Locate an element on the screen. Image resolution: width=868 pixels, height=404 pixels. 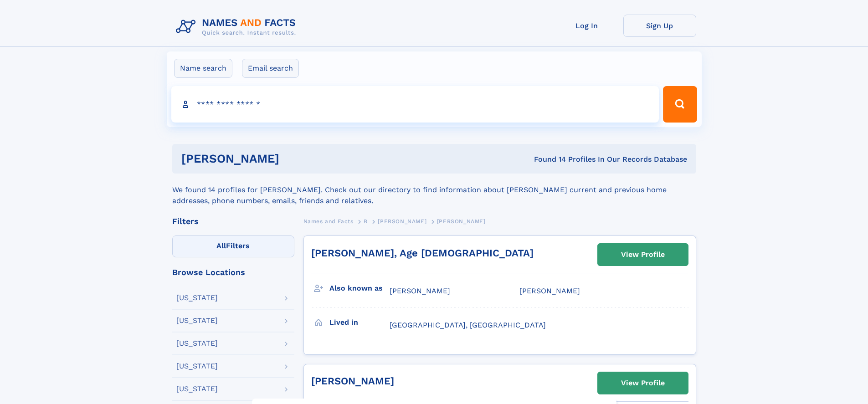
div: Found 14 Profiles In Our Records Database is located at coordinates (546, 160).